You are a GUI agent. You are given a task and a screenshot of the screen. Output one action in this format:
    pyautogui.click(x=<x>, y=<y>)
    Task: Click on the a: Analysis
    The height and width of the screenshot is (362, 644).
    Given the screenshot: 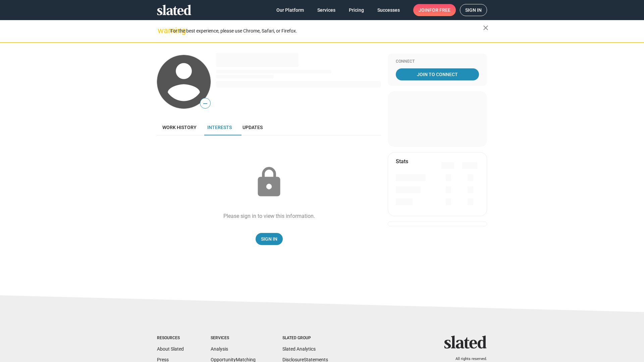 What is the action you would take?
    pyautogui.click(x=219, y=349)
    